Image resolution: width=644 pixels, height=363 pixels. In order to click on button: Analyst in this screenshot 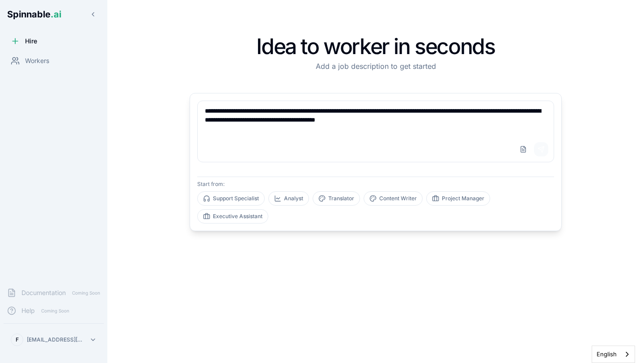, I will do `click(289, 199)`.